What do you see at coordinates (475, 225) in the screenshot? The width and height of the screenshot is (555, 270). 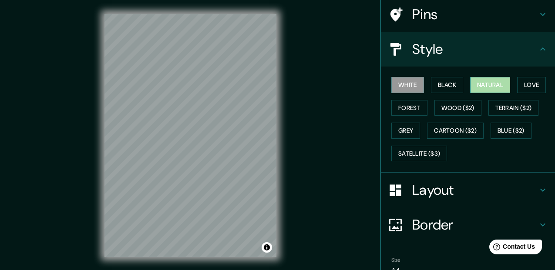 I see `h4: Border` at bounding box center [475, 225].